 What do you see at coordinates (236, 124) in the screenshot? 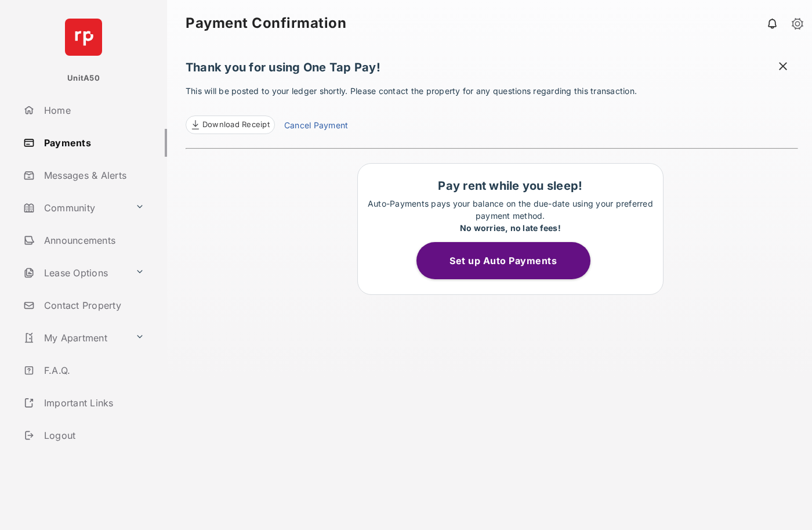
I see `span: Download Receipt` at bounding box center [236, 124].